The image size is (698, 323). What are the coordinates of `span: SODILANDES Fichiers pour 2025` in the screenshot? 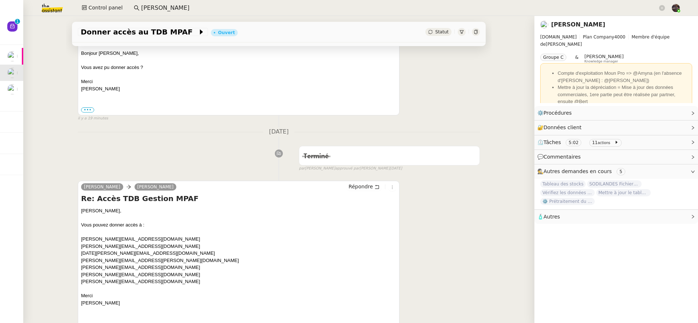 It's located at (614, 184).